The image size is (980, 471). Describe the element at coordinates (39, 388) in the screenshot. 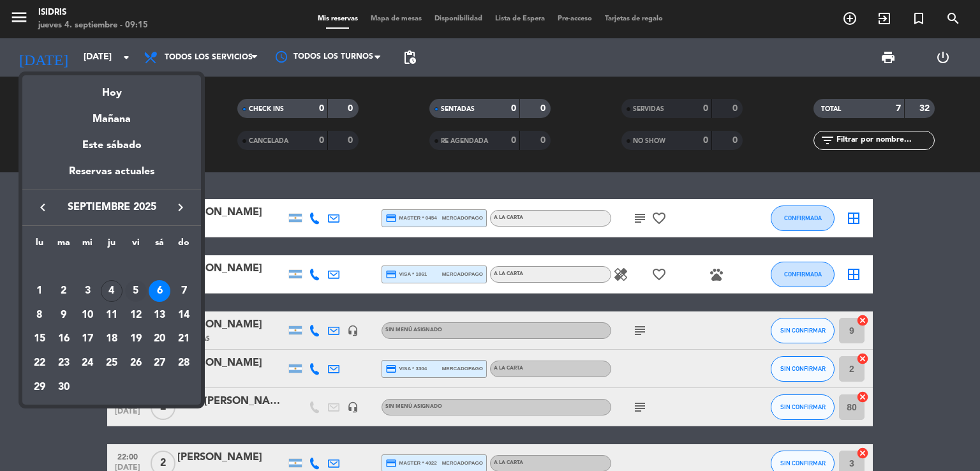

I see `div: 29` at that location.